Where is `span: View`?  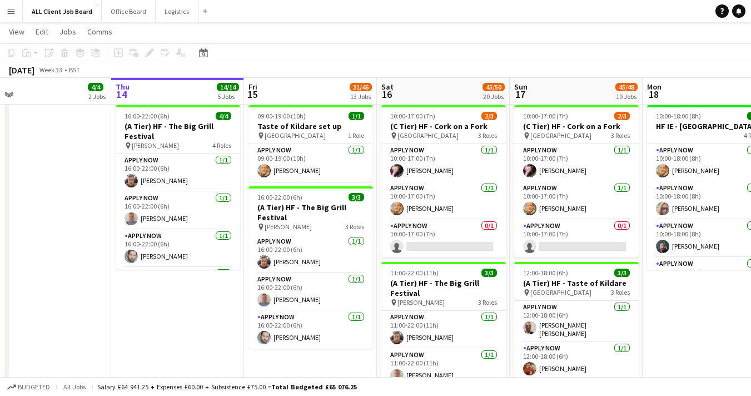
span: View is located at coordinates (17, 32).